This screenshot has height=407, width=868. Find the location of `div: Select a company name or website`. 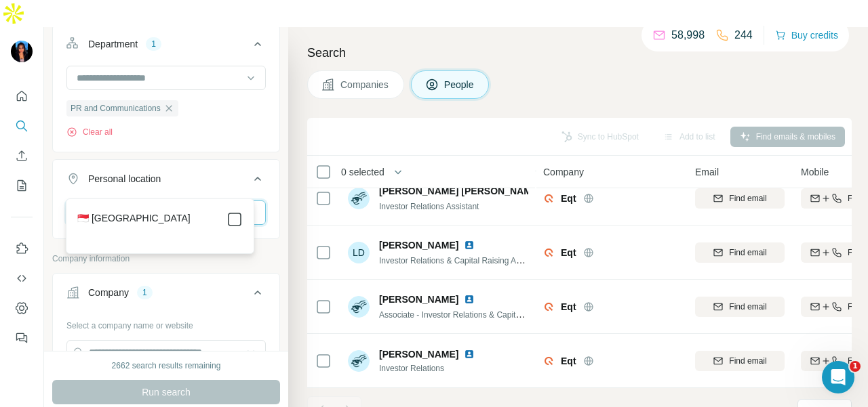

div: Select a company name or website is located at coordinates (166, 324).